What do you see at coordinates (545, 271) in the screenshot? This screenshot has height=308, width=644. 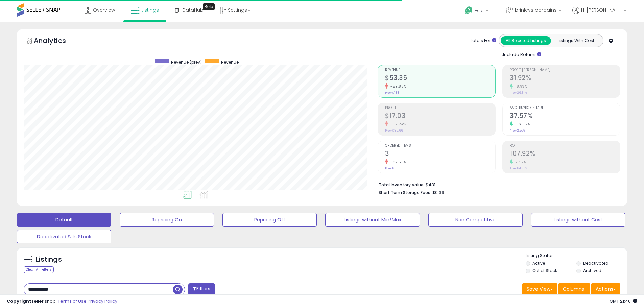 I see `label: Out of Stock` at bounding box center [545, 271].